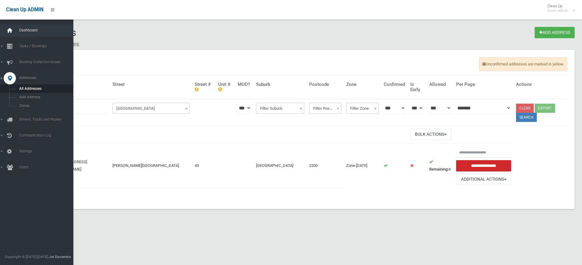 The image size is (582, 265). I want to click on span: Filter Postcode, so click(325, 108).